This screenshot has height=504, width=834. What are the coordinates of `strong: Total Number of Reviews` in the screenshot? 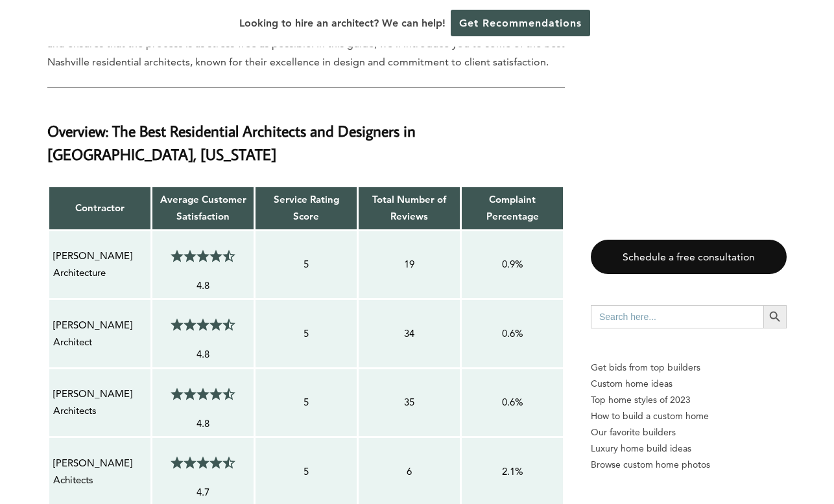 It's located at (409, 208).